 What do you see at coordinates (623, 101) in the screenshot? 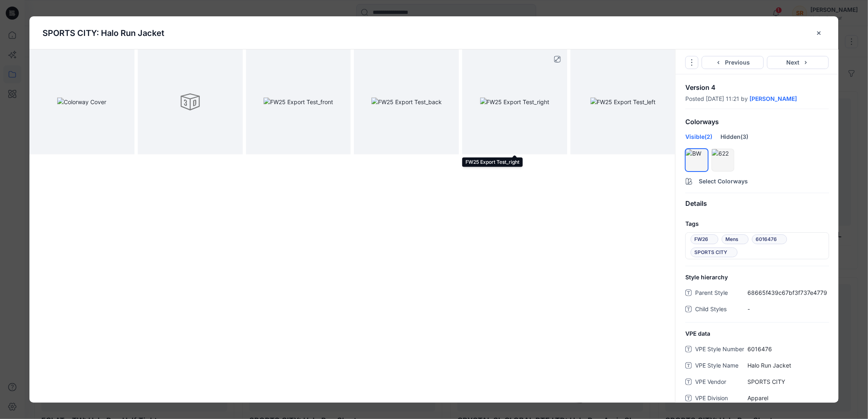
I see `img: FW25 Export Test_left` at bounding box center [623, 101].